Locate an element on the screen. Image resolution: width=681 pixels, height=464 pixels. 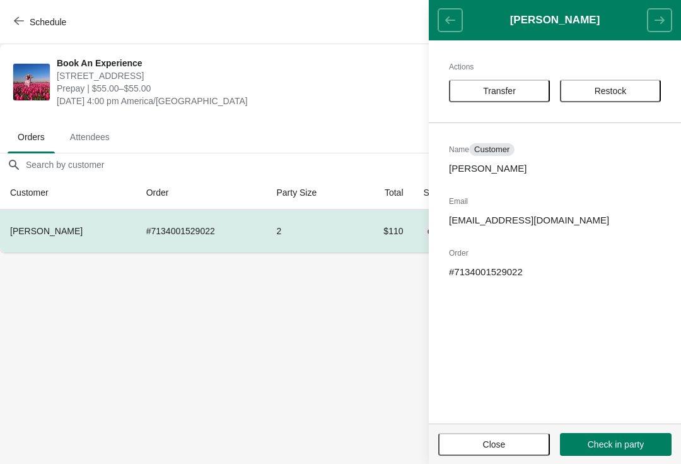
th: Total is located at coordinates (384, 192).